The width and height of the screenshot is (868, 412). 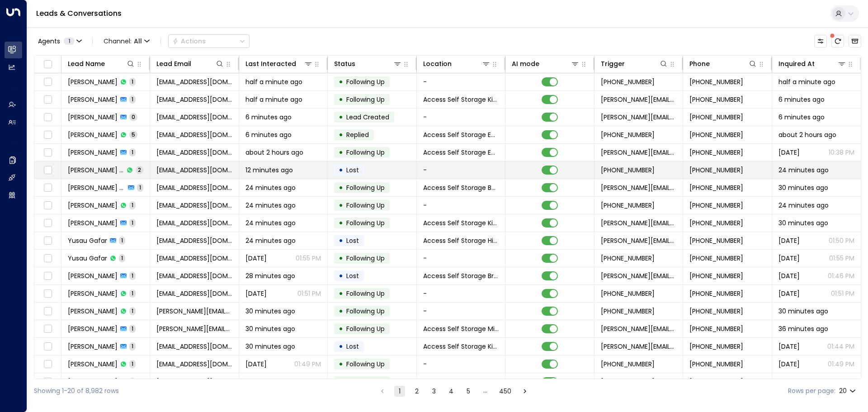 What do you see at coordinates (93, 152) in the screenshot?
I see `span: Tom Croucher` at bounding box center [93, 152].